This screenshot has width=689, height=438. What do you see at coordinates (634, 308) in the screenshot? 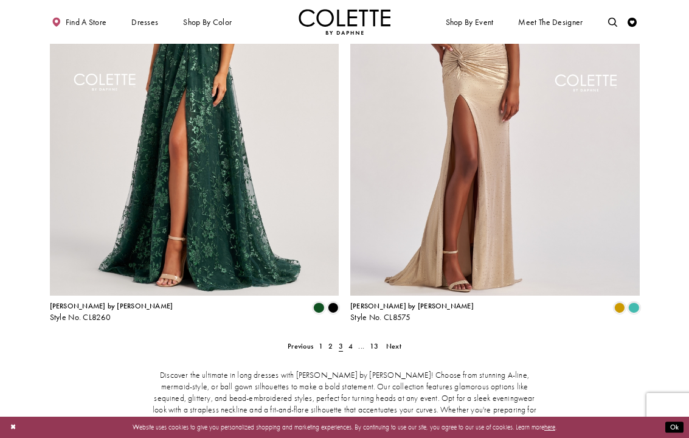
I see `i: Turquoise` at bounding box center [634, 308].